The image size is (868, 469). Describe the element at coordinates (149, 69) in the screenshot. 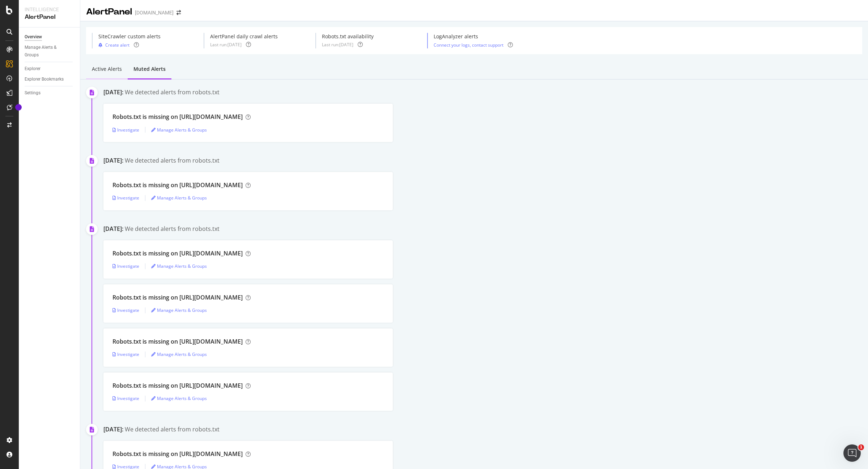

I see `div: Muted alerts` at that location.